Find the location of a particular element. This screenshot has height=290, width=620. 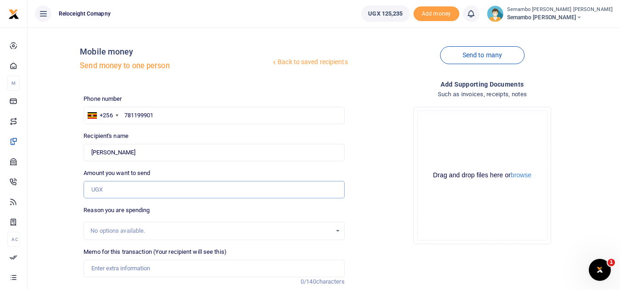

label: Recipient's name is located at coordinates (106, 136).